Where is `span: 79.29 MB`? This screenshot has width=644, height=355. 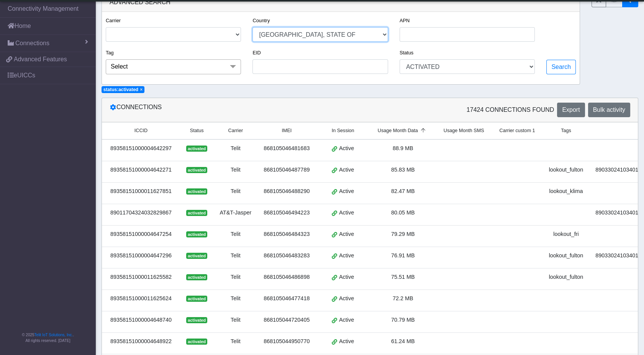
span: 79.29 MB is located at coordinates (403, 234).